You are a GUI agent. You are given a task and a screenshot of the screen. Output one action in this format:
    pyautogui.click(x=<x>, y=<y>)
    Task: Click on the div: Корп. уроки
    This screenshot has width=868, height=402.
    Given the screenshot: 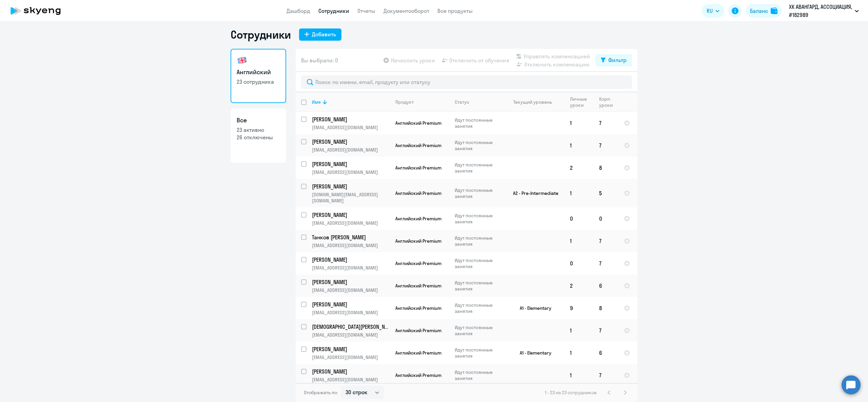 What is the action you would take?
    pyautogui.click(x=609, y=102)
    